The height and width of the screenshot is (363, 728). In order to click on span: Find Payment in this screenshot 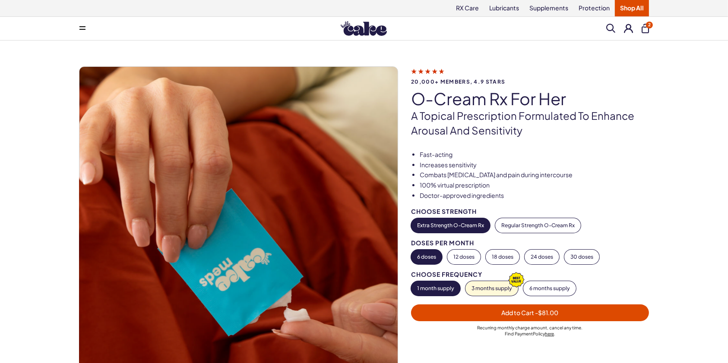, I will do `click(518, 334)`.